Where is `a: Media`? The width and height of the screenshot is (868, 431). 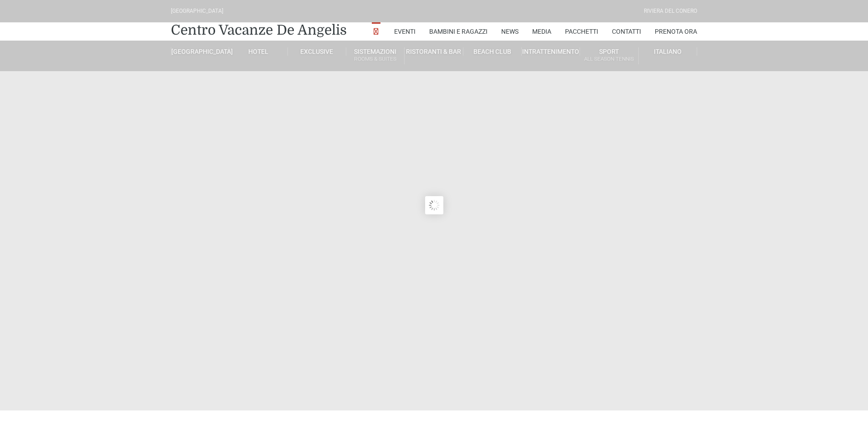
a: Media is located at coordinates (542, 31).